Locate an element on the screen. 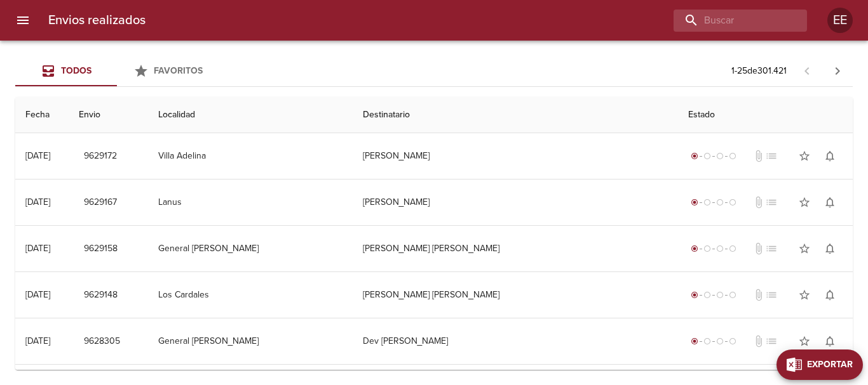 This screenshot has width=868, height=385. span: 9629172 is located at coordinates (100, 156).